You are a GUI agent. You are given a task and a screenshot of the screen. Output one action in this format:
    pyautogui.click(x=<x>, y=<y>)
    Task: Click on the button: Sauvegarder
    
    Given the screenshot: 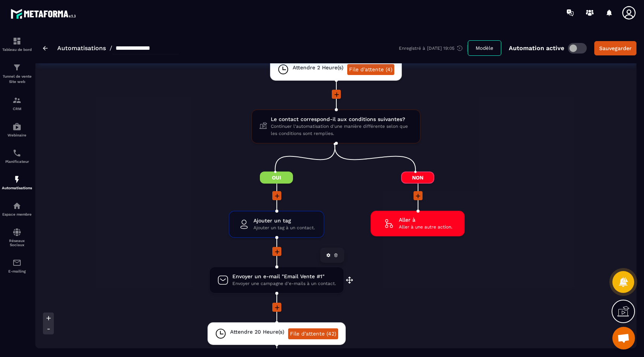 What is the action you would take?
    pyautogui.click(x=615, y=48)
    